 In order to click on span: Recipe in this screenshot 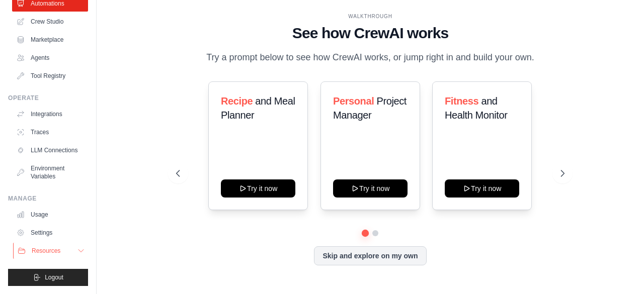, I will do `click(236, 101)`.